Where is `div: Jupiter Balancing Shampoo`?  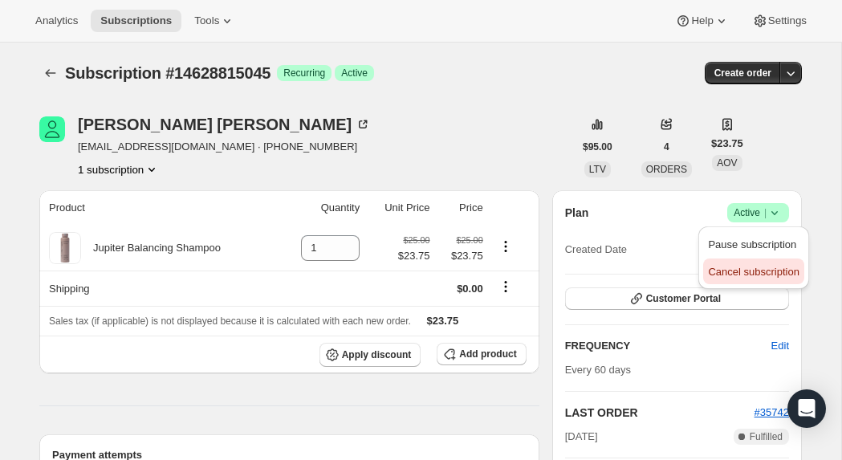
div: Jupiter Balancing Shampoo is located at coordinates (151, 248).